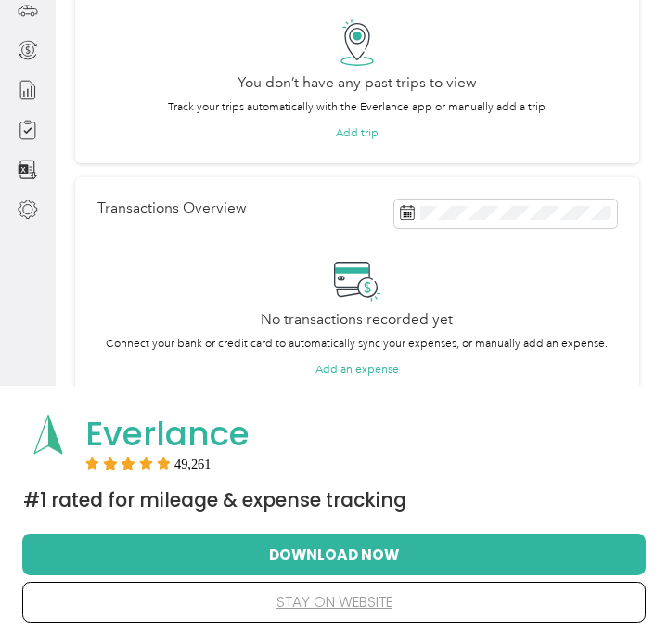  Describe the element at coordinates (334, 603) in the screenshot. I see `button: stay on website` at that location.